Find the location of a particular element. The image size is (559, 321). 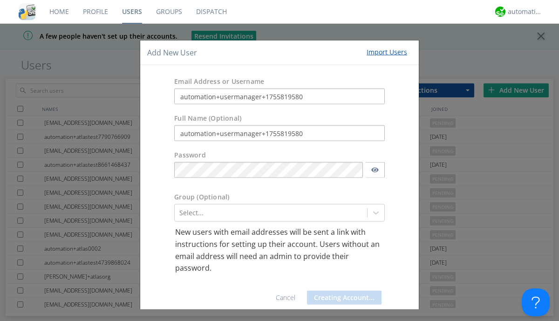

div: Import Users is located at coordinates (387, 52).